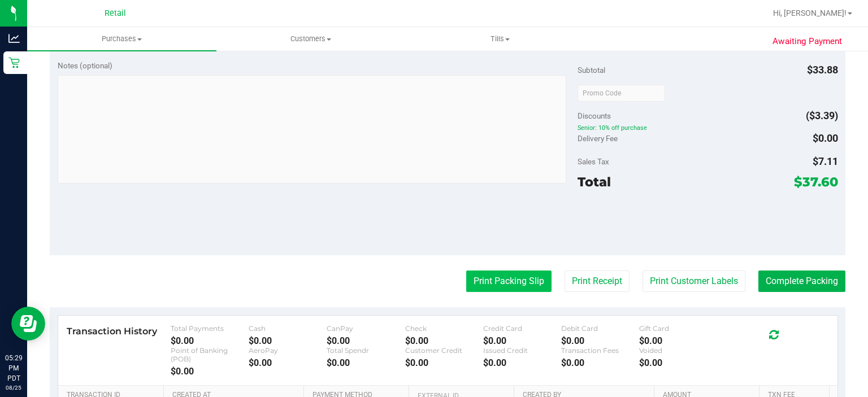 The width and height of the screenshot is (868, 397). Describe the element at coordinates (366, 351) in the screenshot. I see `div: Total Spendr` at that location.